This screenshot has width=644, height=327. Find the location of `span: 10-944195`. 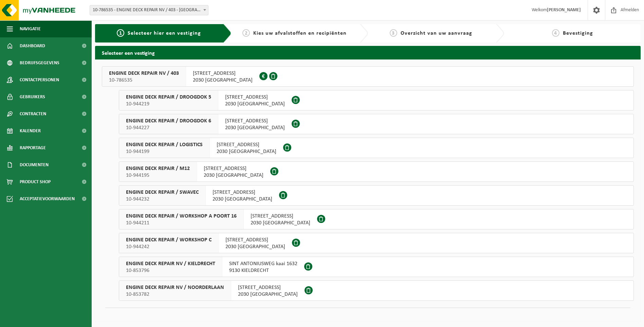

span: 10-944195 is located at coordinates (157, 175).